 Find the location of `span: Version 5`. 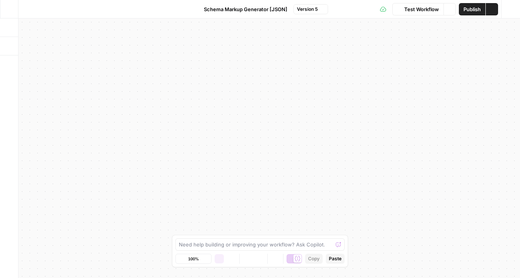

span: Version 5 is located at coordinates (308, 9).